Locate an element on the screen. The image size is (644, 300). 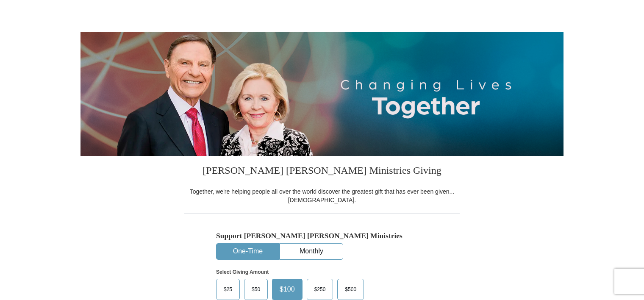
span: $50 is located at coordinates (256, 289).